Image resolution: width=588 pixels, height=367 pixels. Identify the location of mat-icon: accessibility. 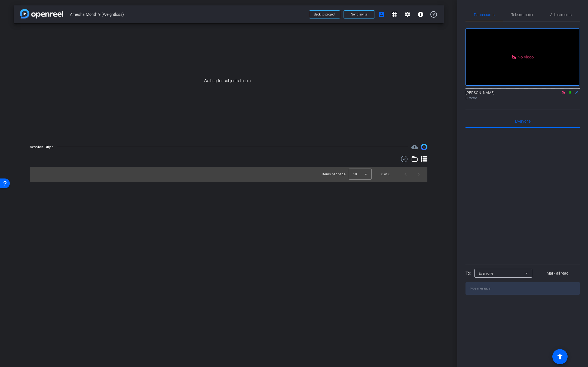
(560, 357).